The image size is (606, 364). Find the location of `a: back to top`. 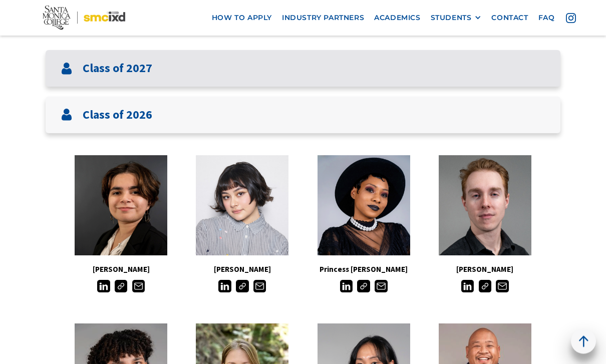

a: back to top is located at coordinates (583, 341).